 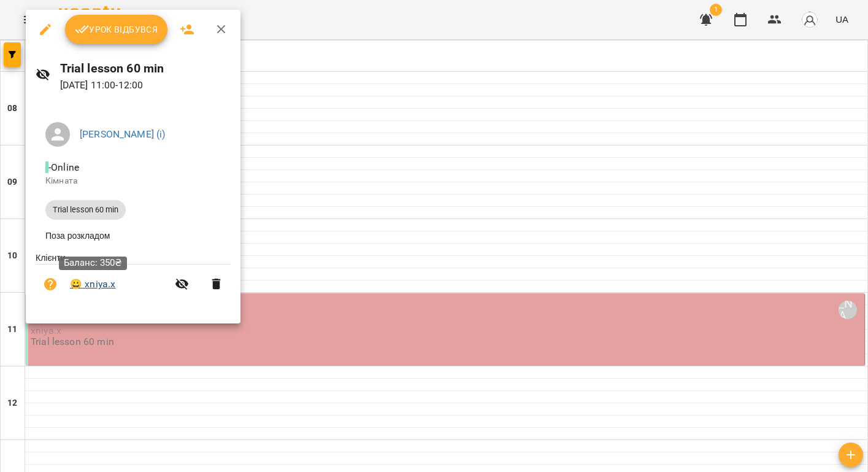 What do you see at coordinates (117, 29) in the screenshot?
I see `button: Урок відбувся` at bounding box center [117, 29].